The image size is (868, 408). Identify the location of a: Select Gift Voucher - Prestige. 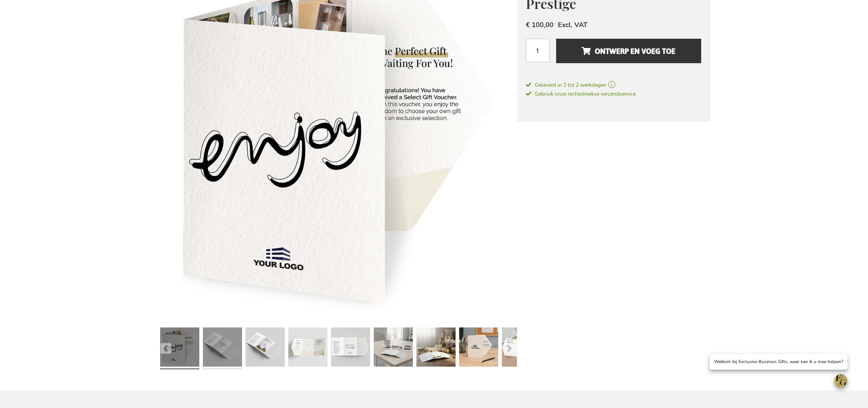
(180, 348).